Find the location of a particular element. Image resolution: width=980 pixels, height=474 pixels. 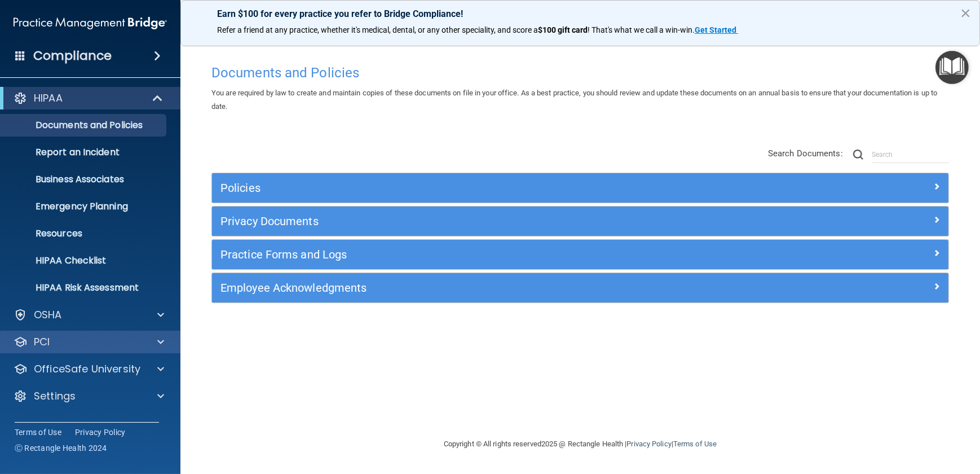

span: Search Documents: is located at coordinates (806, 154).